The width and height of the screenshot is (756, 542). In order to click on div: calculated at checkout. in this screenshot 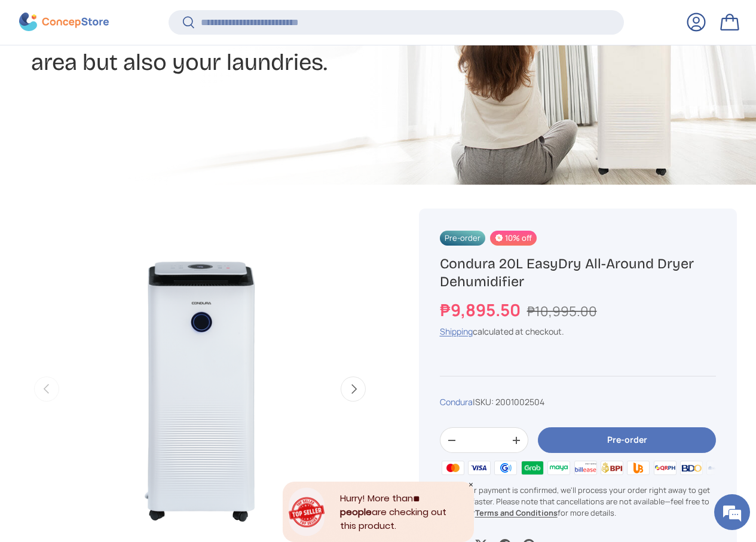, I will do `click(578, 331)`.